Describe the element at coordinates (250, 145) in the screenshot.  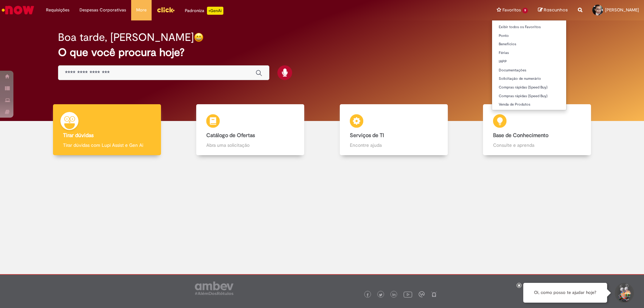
I see `p: Abra uma solicitação` at that location.